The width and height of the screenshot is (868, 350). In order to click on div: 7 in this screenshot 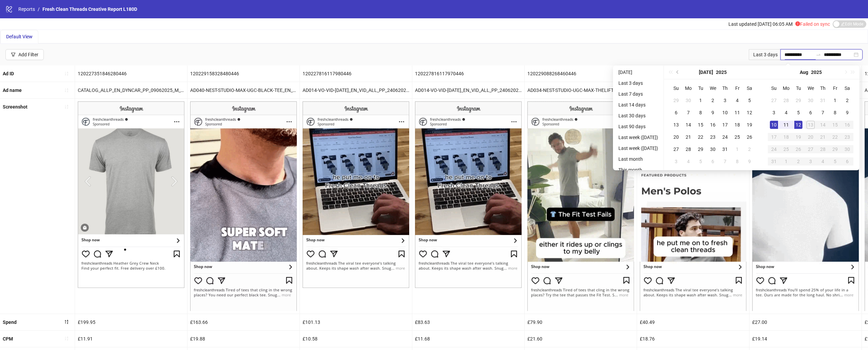, I will do `click(725, 161)`.